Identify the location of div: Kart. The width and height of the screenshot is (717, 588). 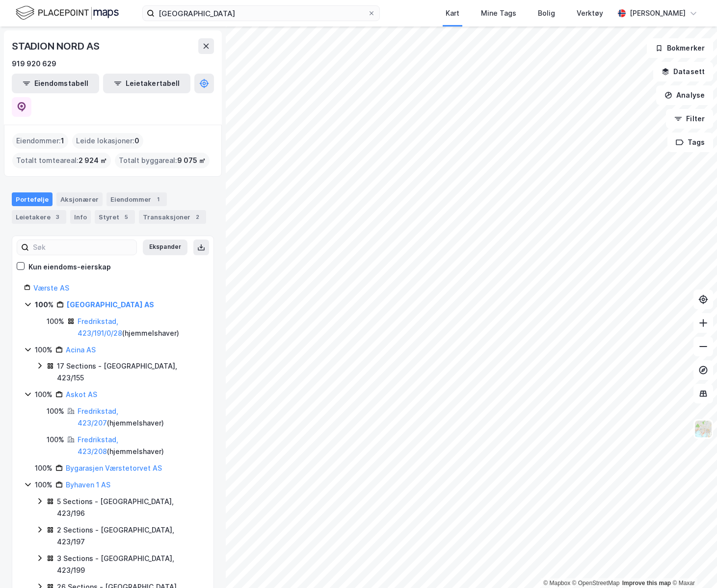
(453, 14).